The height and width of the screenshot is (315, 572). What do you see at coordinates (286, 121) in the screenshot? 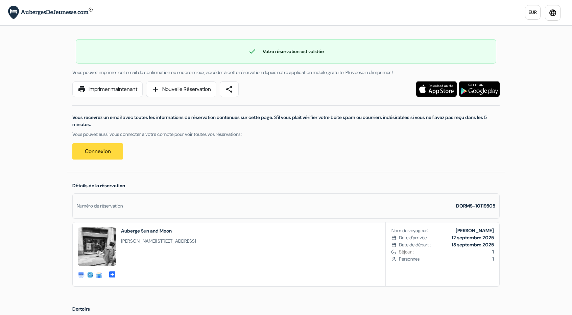
I see `p: Vous recevrez un email avec toutes les informations de réservation contenues sur cette page. S'il...` at bounding box center [286, 121].